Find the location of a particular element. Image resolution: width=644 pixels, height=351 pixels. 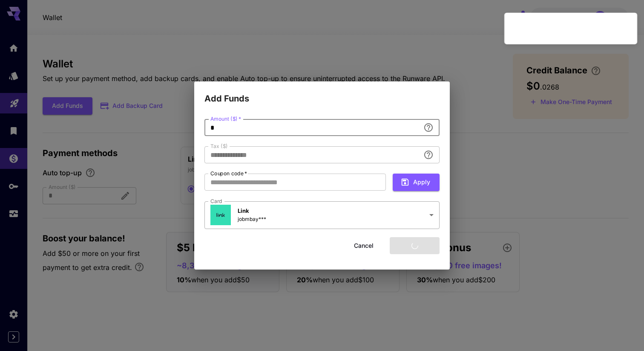

button: Cancel is located at coordinates (364, 246).